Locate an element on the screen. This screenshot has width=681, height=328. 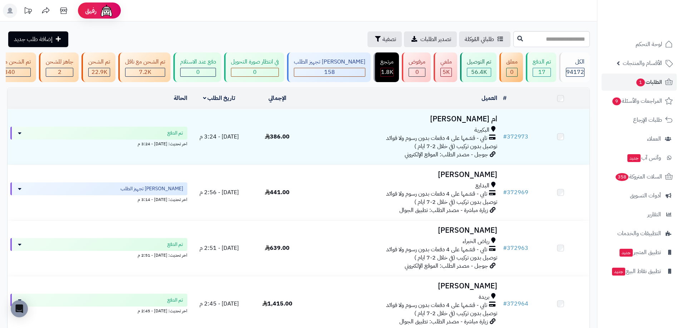
span: رياض الخبراء is located at coordinates (476, 242).